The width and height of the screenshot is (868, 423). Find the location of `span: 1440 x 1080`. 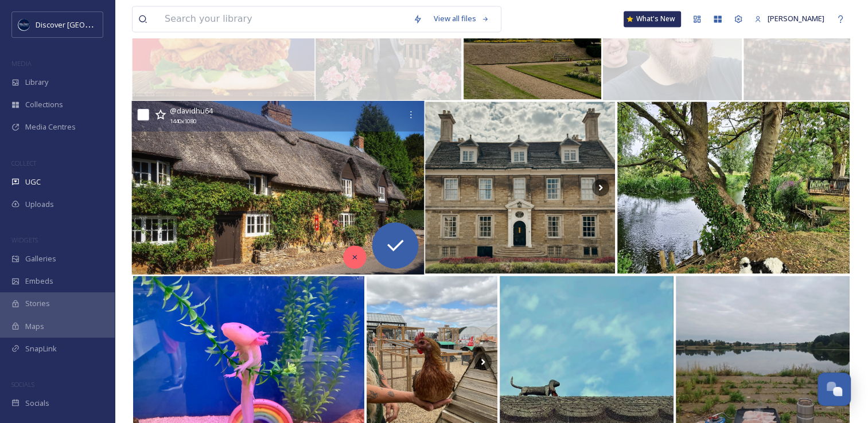

span: 1440 x 1080 is located at coordinates (182, 121).